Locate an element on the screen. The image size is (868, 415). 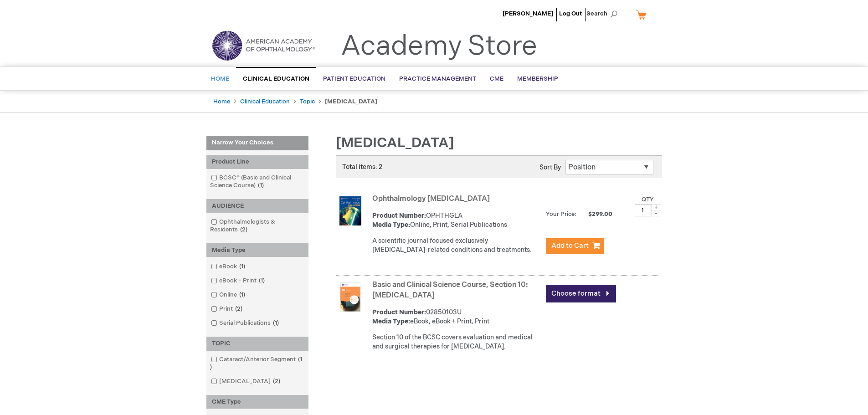
a: Choose format is located at coordinates (581, 293).